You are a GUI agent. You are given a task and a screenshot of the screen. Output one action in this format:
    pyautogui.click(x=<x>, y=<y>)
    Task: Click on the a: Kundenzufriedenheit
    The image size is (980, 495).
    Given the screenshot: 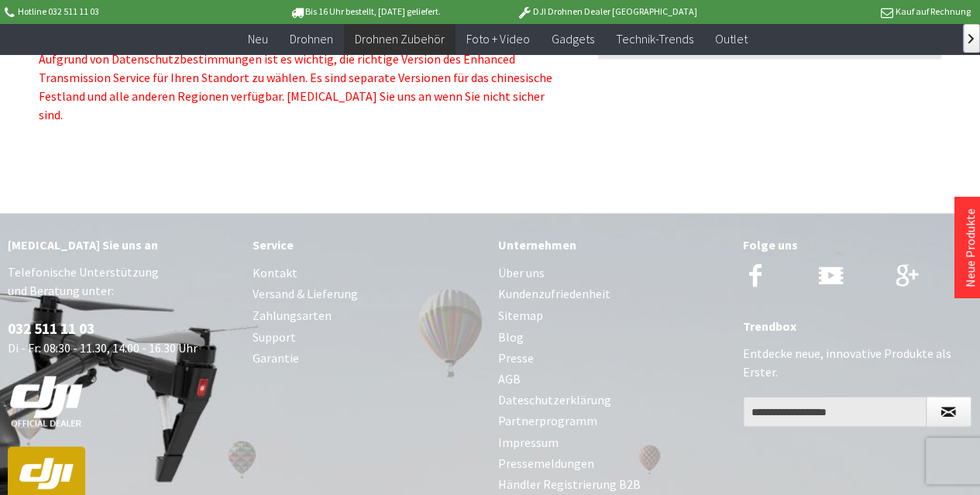 What is the action you would take?
    pyautogui.click(x=613, y=293)
    